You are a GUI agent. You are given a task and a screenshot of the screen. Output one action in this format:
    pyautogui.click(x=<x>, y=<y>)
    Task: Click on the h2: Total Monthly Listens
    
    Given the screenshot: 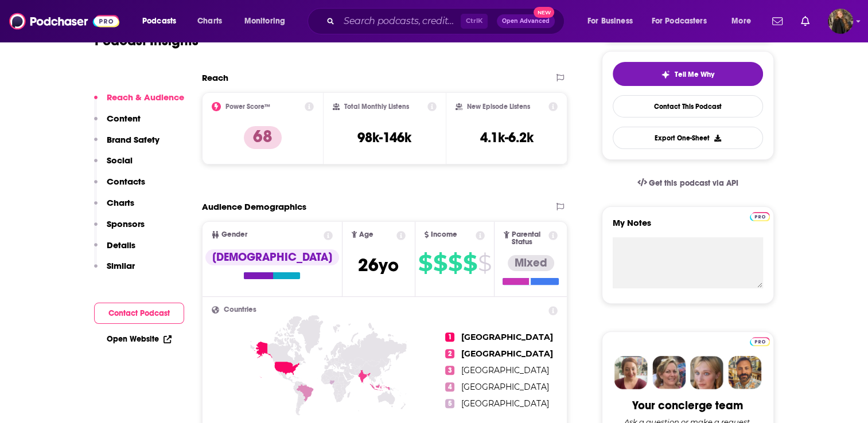 What is the action you would take?
    pyautogui.click(x=376, y=107)
    